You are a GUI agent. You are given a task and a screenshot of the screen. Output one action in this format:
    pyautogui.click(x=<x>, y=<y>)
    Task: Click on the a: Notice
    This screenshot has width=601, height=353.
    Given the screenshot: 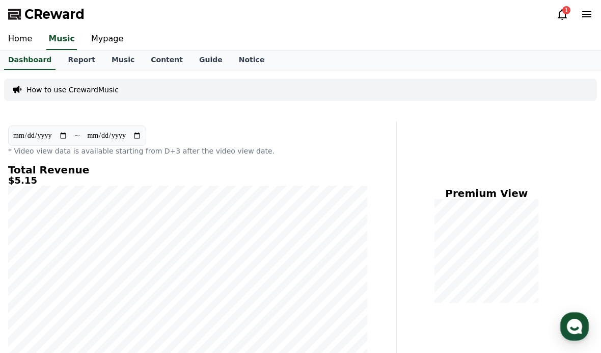 What is the action you would take?
    pyautogui.click(x=252, y=60)
    